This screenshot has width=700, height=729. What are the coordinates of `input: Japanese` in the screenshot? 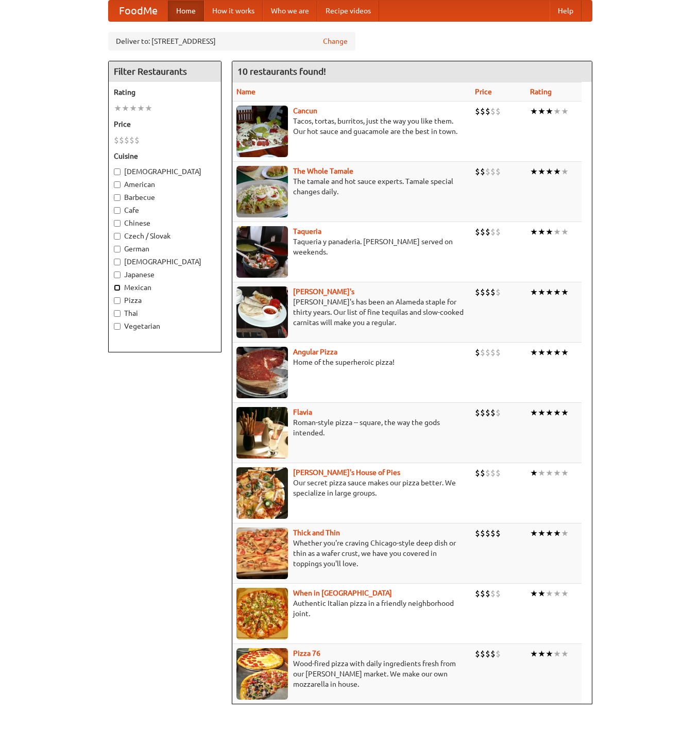 It's located at (117, 275).